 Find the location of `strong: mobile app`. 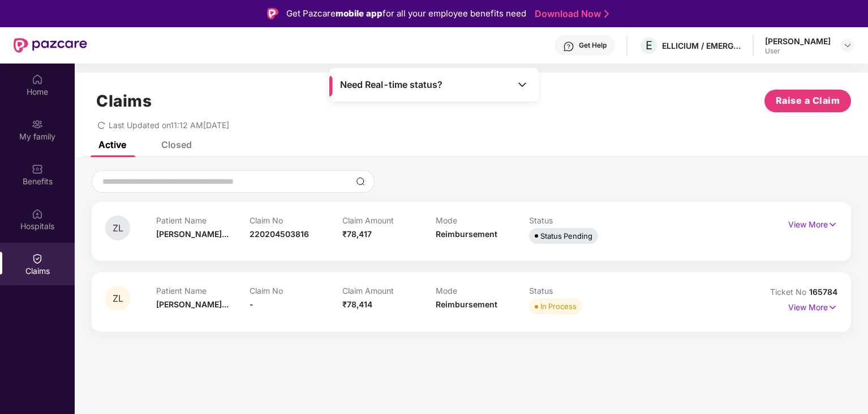

strong: mobile app is located at coordinates (359, 13).